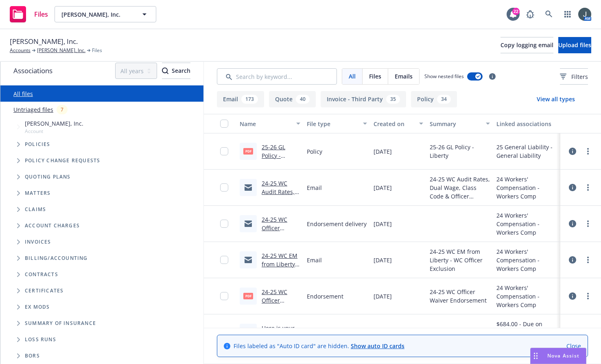 This screenshot has height=364, width=601. Describe the element at coordinates (460, 124) in the screenshot. I see `button: Summary` at that location.